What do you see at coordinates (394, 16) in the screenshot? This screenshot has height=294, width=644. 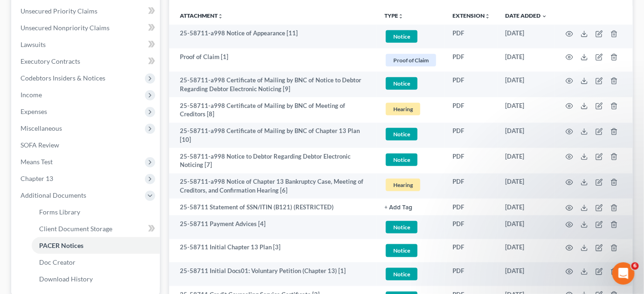 I see `button: TYPEunfold_more` at bounding box center [394, 16].